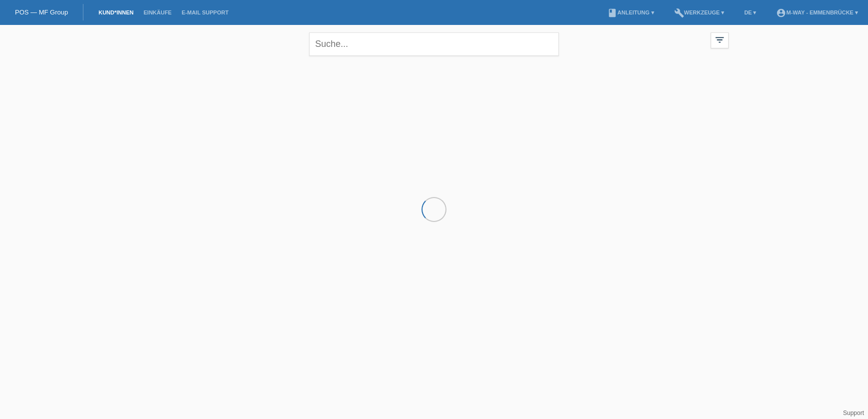  I want to click on a: buildWerkzeuge ▾, so click(699, 13).